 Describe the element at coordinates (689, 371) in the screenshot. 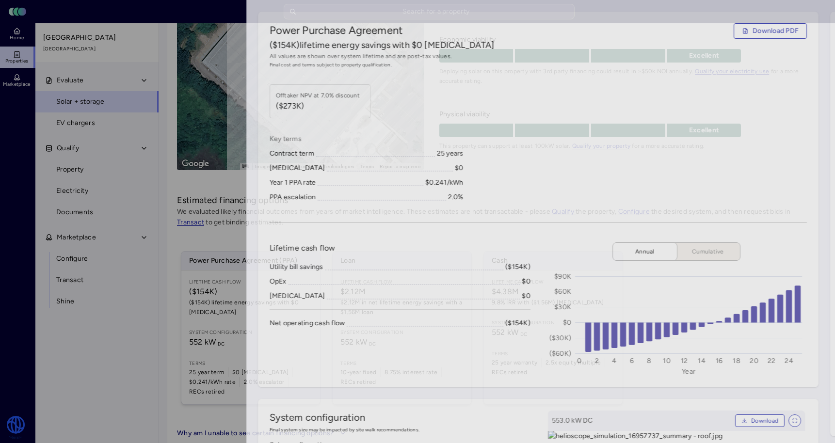

I see `text: Year` at that location.